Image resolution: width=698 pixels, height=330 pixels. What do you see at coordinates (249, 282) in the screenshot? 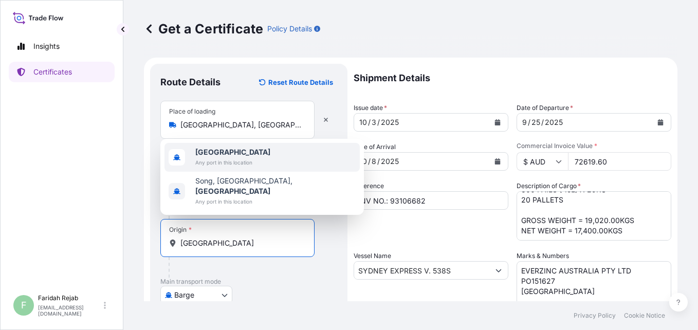
I see `p: Main transport mode` at bounding box center [249, 282].